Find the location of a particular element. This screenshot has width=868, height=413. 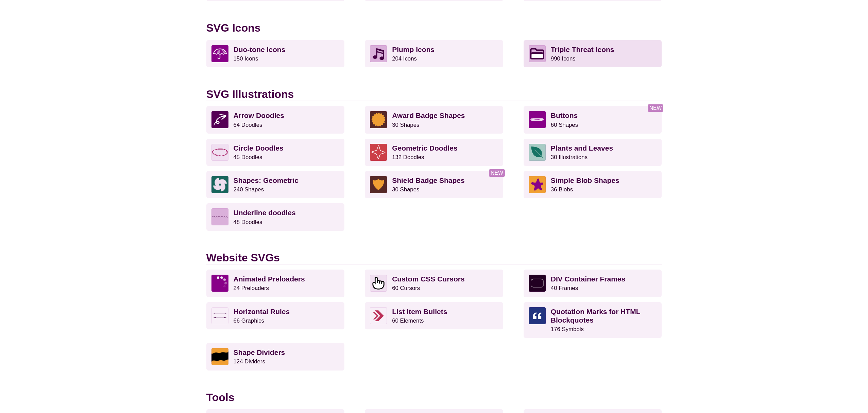

strong: Shapes: Geometric is located at coordinates (266, 180).